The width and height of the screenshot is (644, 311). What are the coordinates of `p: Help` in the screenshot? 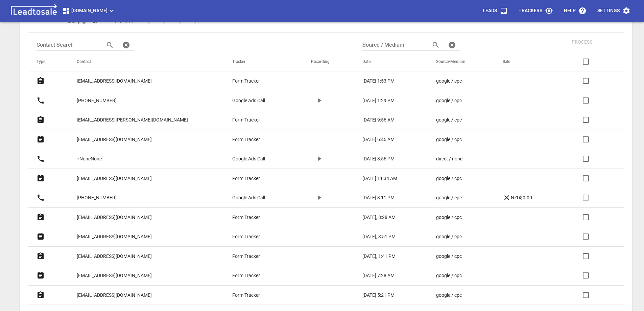 It's located at (570, 11).